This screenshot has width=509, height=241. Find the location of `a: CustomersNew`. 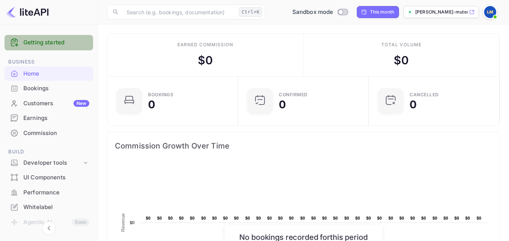

a: CustomersNew is located at coordinates (49, 103).